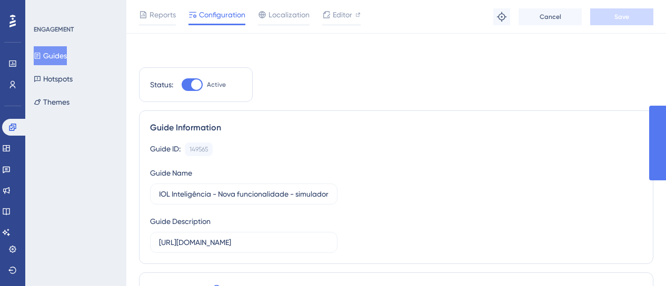 The width and height of the screenshot is (666, 286). What do you see at coordinates (165, 150) in the screenshot?
I see `div: Guide ID:` at bounding box center [165, 150].